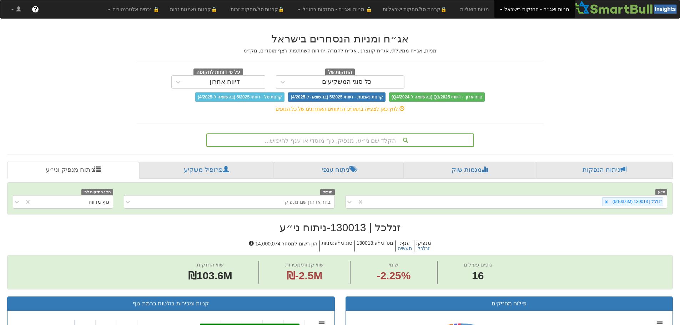 Image resolution: width=680 pixels, height=325 pixels. Describe the element at coordinates (394, 265) in the screenshot. I see `span: שינוי` at that location.